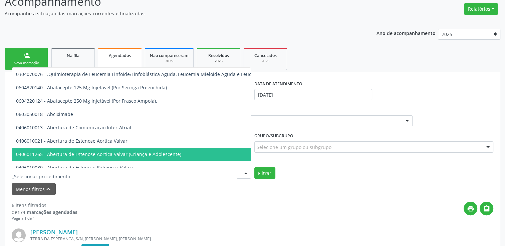 The height and width of the screenshot is (246, 505). Describe the element at coordinates (26, 55) in the screenshot. I see `div: person_add` at that location.